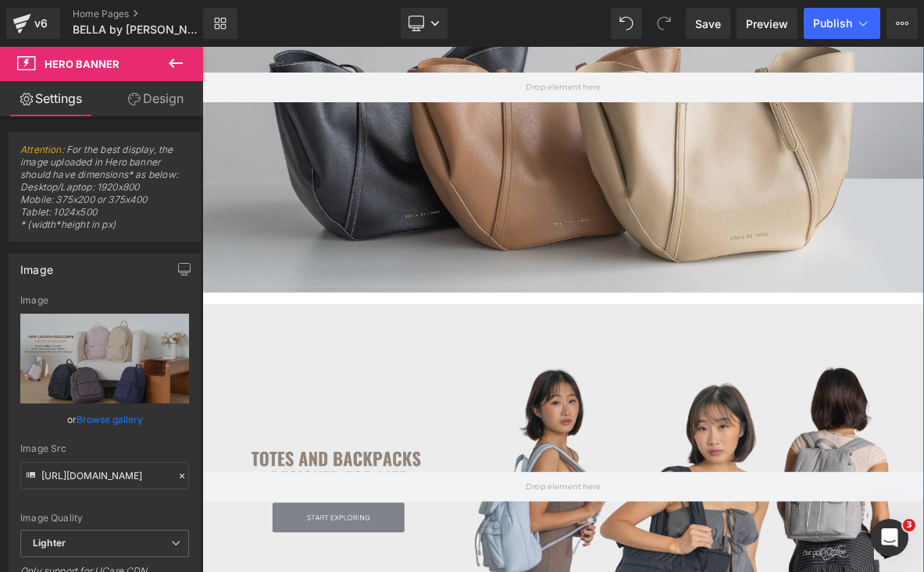 This screenshot has height=572, width=924. I want to click on a: New Library, so click(220, 24).